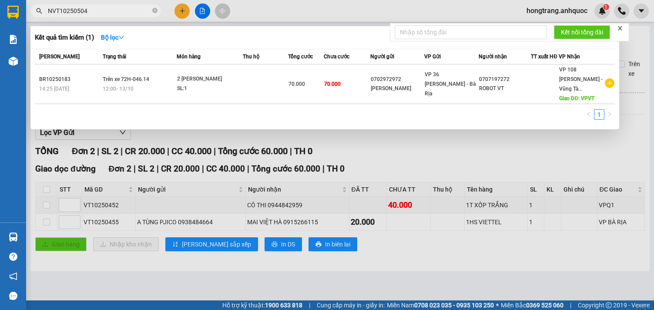 The image size is (654, 310). What do you see at coordinates (210, 89) in the screenshot?
I see `div: SL: 1` at bounding box center [210, 89].